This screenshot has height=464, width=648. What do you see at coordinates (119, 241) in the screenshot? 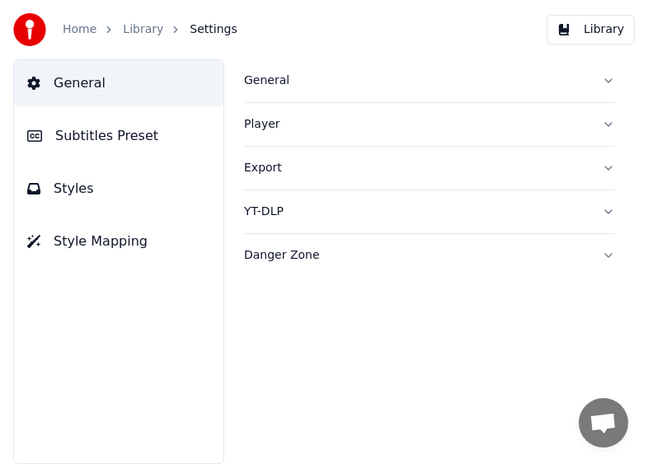
I see `button: Style Mapping` at bounding box center [119, 241].